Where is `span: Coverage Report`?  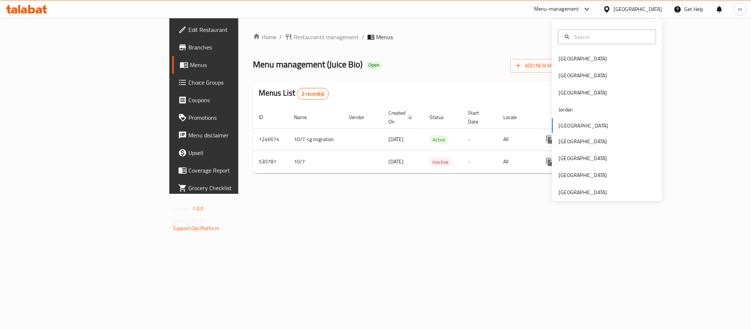
span: Coverage Report is located at coordinates (239, 170).